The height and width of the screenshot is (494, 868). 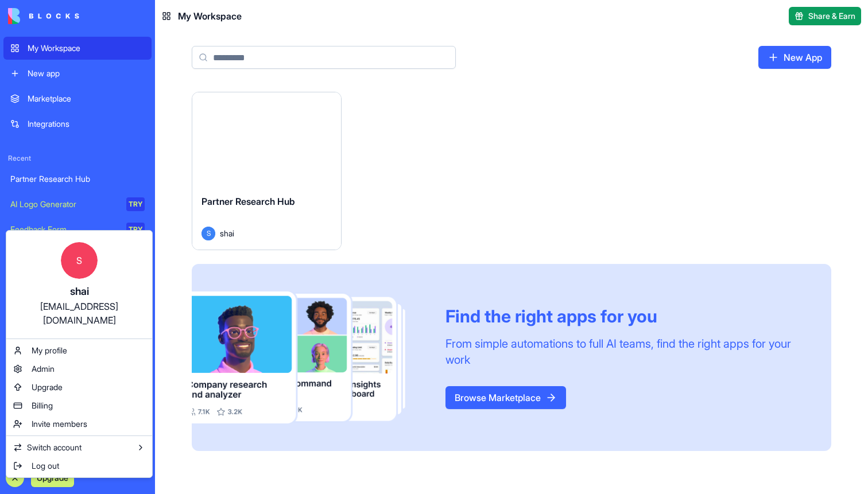 I want to click on span: Switch account, so click(x=54, y=448).